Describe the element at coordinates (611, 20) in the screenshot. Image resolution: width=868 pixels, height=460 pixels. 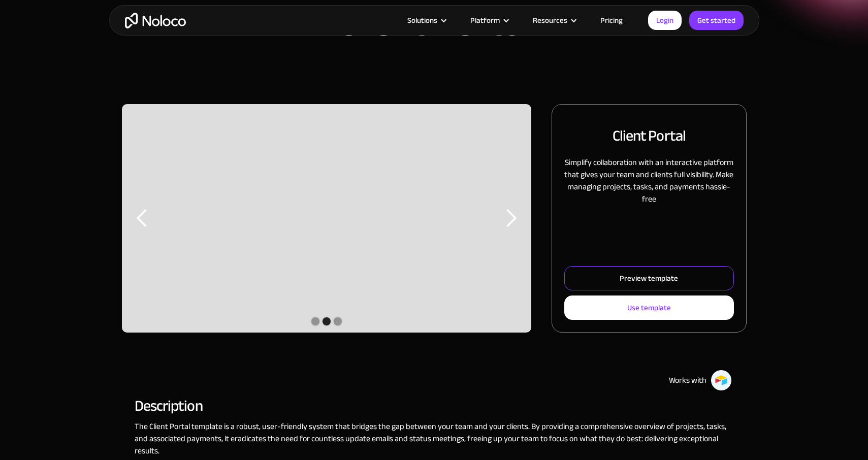
I see `a: Pricing` at that location.